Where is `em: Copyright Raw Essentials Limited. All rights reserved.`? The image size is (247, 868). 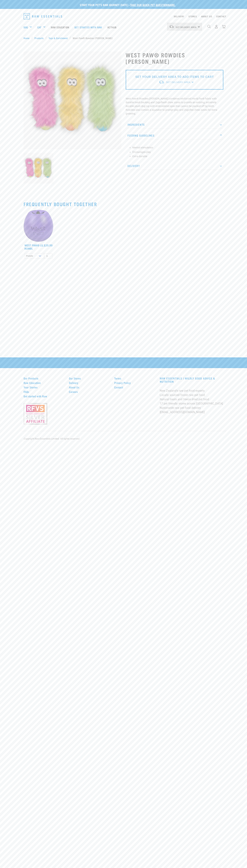 em: Copyright Raw Essentials Limited. All rights reserved. is located at coordinates (52, 438).